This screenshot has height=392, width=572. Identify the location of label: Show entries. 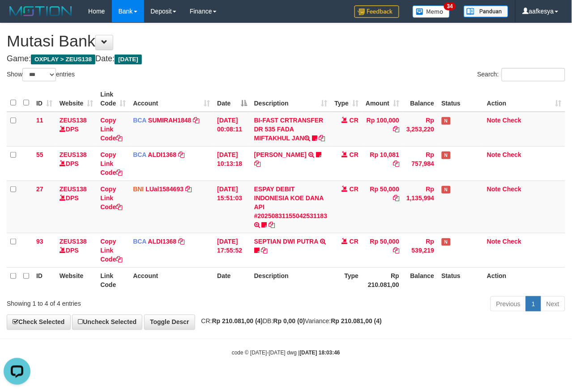
(41, 74).